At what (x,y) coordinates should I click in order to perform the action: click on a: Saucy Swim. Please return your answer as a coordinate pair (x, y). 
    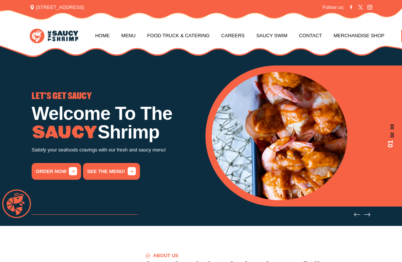
    Looking at the image, I should click on (272, 36).